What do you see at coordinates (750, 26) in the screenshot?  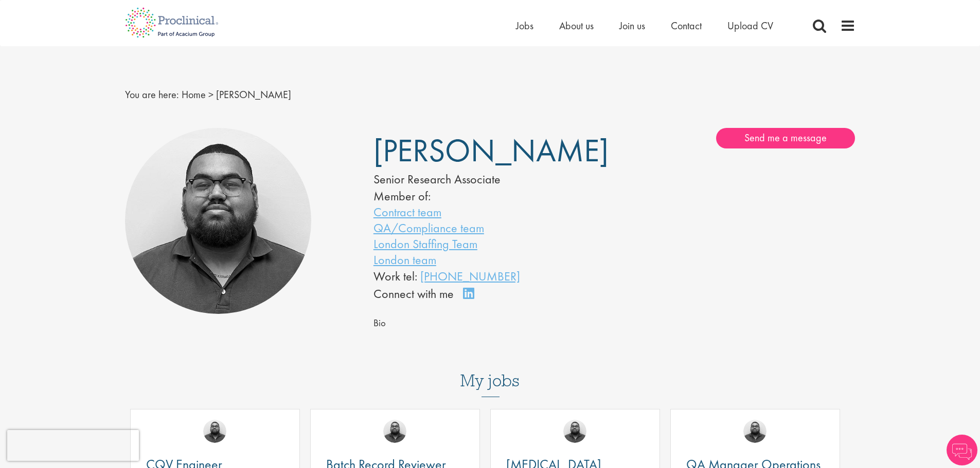 I see `span: Upload CV` at bounding box center [750, 26].